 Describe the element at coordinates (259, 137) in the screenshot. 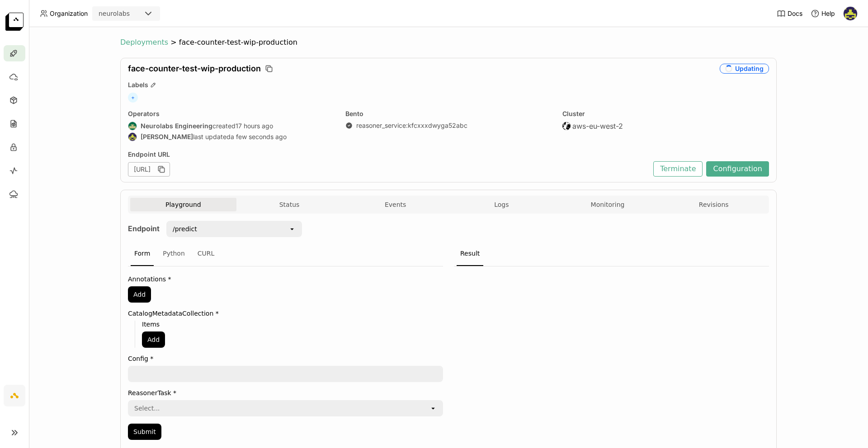

I see `span: a few seconds ago` at that location.